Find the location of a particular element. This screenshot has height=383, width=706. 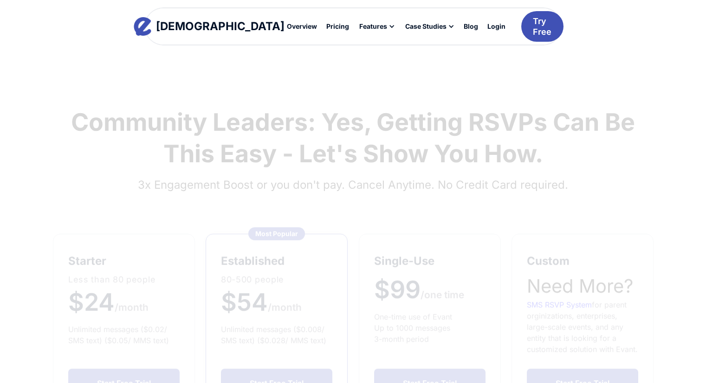

a: month is located at coordinates (286, 302).